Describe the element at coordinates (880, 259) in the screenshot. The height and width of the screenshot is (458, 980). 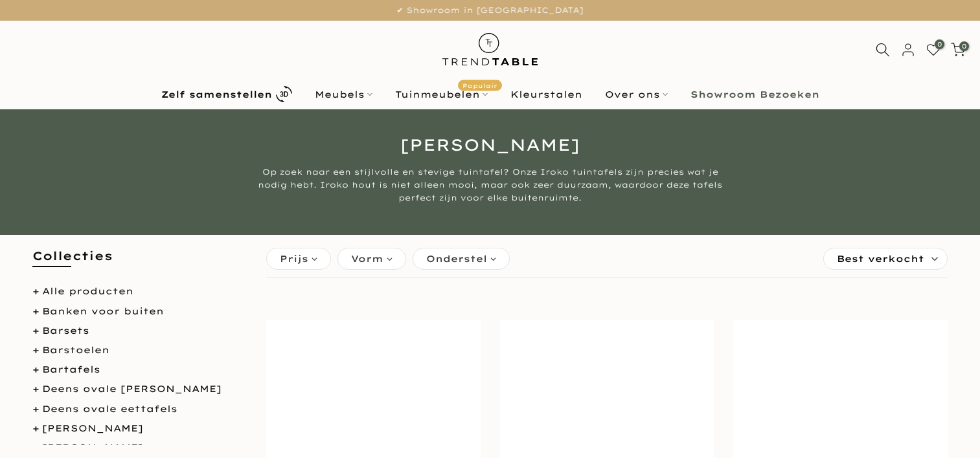
I see `span: Best verkocht` at that location.